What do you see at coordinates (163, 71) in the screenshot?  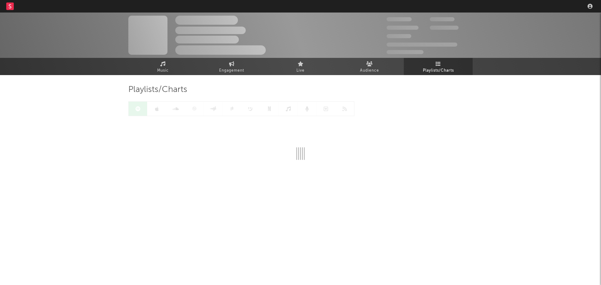 I see `span: Music` at bounding box center [163, 71].